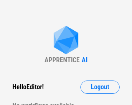 Image resolution: width=132 pixels, height=105 pixels. What do you see at coordinates (100, 87) in the screenshot?
I see `span: Logout` at bounding box center [100, 87].